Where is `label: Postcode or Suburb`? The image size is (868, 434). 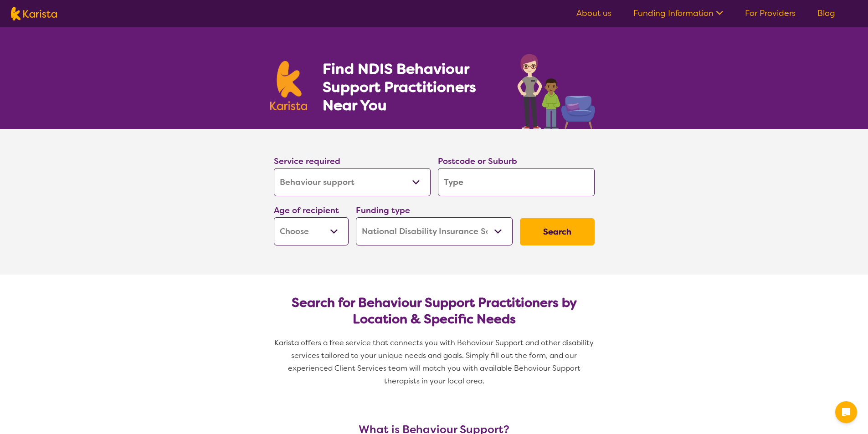
label: Postcode or Suburb is located at coordinates (478, 162).